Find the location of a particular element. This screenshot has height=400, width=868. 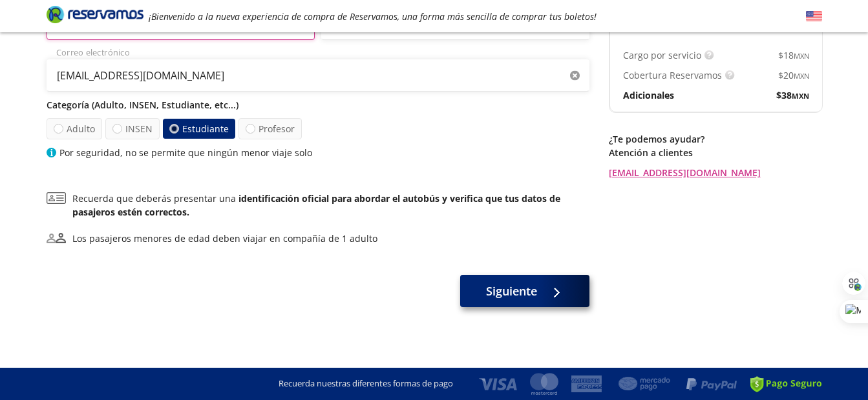

p: Por seguridad, no se permite que ningún menor viaje solo is located at coordinates (185, 153).